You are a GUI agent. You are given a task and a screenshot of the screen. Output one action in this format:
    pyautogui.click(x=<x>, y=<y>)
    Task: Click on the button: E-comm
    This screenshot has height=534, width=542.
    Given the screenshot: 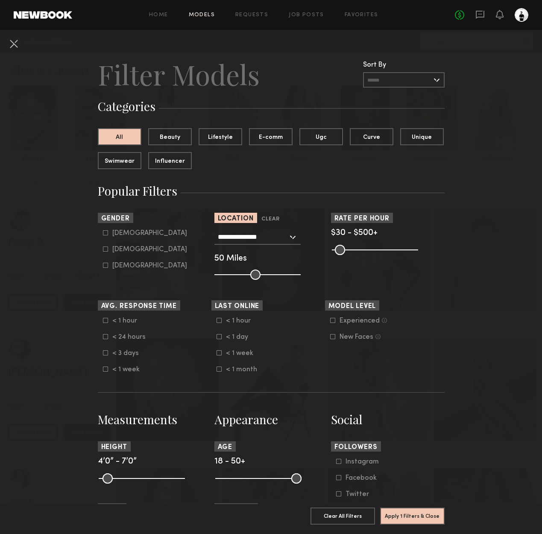 What is the action you would take?
    pyautogui.click(x=271, y=137)
    